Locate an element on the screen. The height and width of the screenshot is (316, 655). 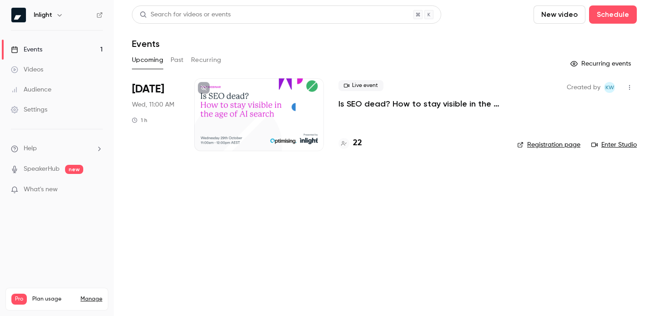
h6: Inlight is located at coordinates (43, 15).